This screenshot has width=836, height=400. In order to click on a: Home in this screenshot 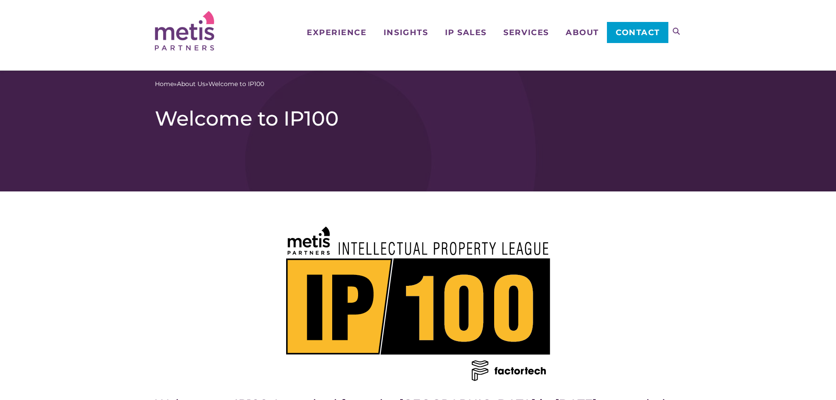, I will do `click(164, 84)`.